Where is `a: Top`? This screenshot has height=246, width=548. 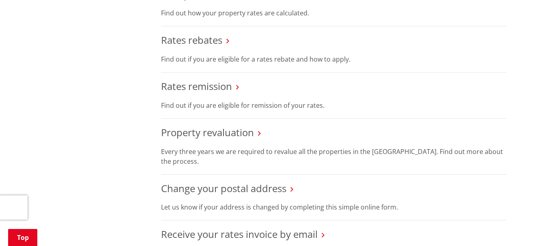
a: Top is located at coordinates (23, 238).